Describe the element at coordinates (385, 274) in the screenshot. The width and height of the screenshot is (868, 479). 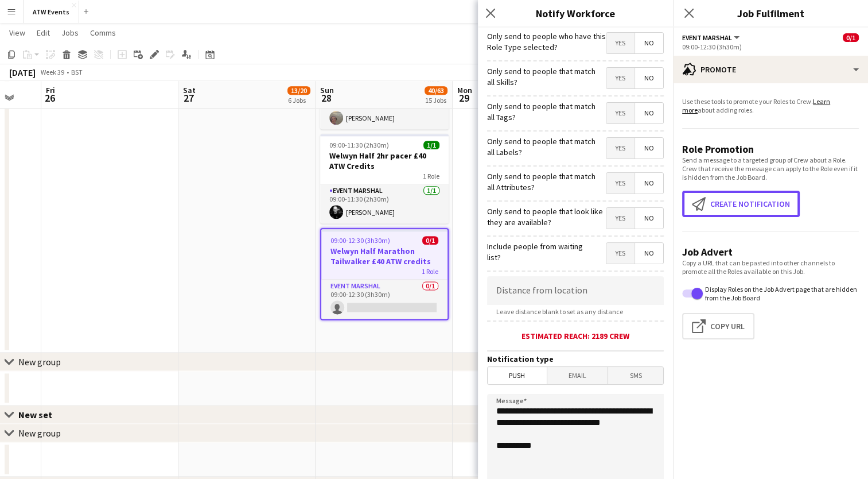
I see `app-job-card: 09:00-12:30 (3h30m)0/1Welwyn Half Marathon Tailwalker £40 ATW credits1 RoleEvent Marshal0/109:00-...` at that location.